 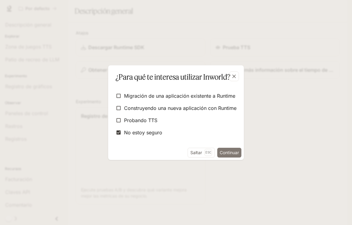 What do you see at coordinates (179, 96) in the screenshot?
I see `font: Migración de una aplicación existente a Runtime` at bounding box center [179, 96].